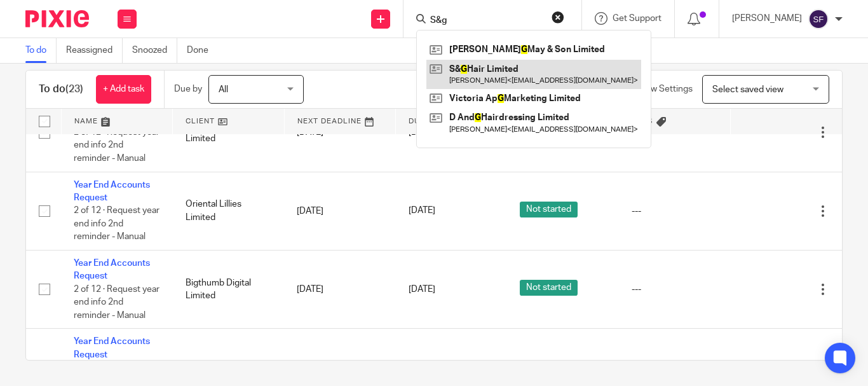 The image size is (868, 386). Describe the element at coordinates (666, 89) in the screenshot. I see `span: View Settings` at that location.